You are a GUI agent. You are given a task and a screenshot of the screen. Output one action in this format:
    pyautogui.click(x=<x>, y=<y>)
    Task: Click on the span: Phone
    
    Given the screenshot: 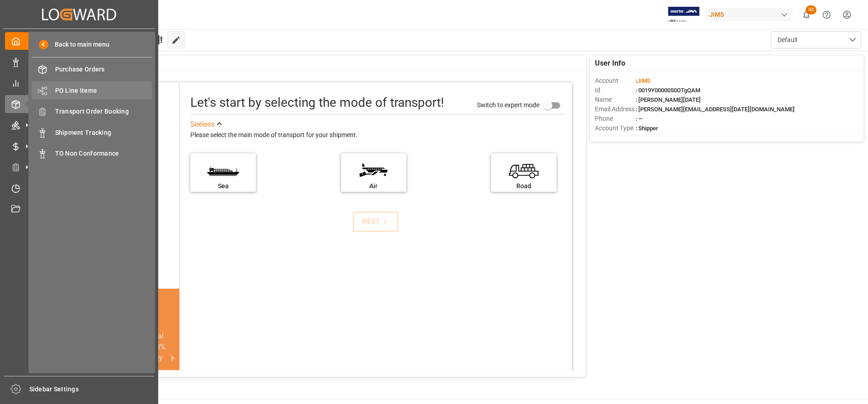 What is the action you would take?
    pyautogui.click(x=616, y=118)
    